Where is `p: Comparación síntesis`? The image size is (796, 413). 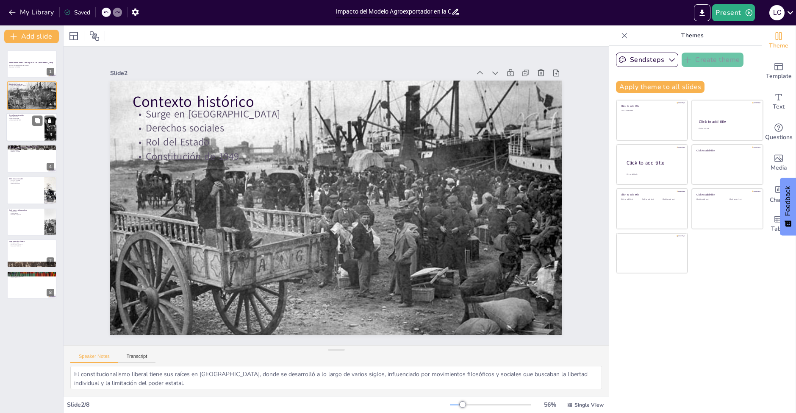 p: Comparación síntesis is located at coordinates (32, 241).